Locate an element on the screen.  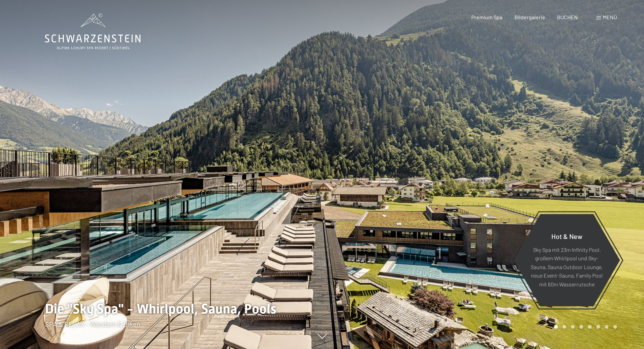
span: Bildergalerie is located at coordinates (530, 17).